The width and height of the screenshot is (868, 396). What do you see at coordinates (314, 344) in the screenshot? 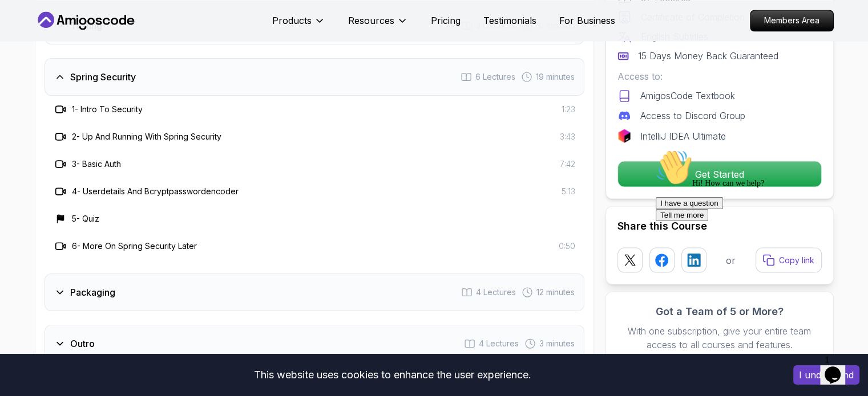
I see `button: Outro4 Lectures 3 minutes` at bounding box center [314, 344].